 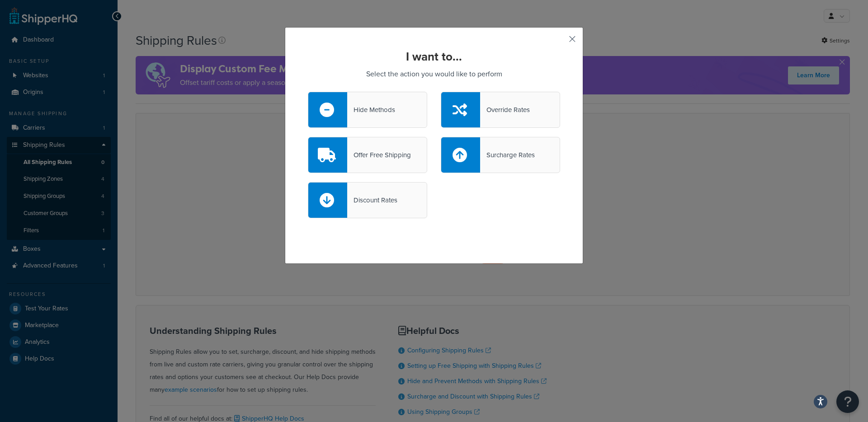 I want to click on p: Select the action you would like to perform, so click(x=434, y=74).